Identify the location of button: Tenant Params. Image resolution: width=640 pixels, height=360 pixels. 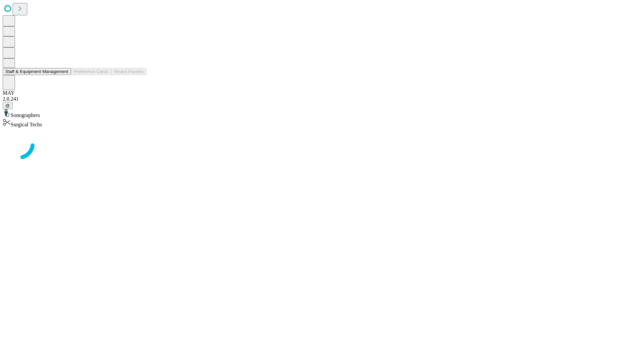
(129, 71).